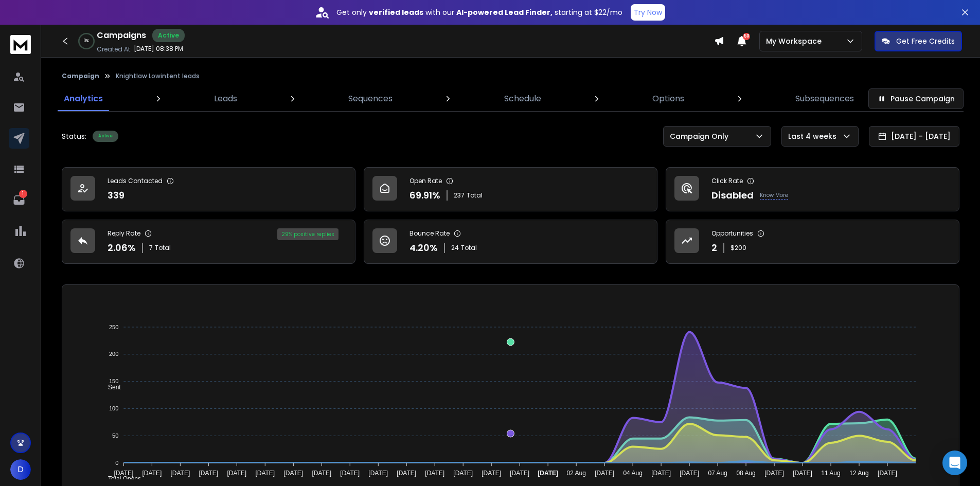  What do you see at coordinates (87, 41) in the screenshot?
I see `p: 0 %` at bounding box center [87, 41].